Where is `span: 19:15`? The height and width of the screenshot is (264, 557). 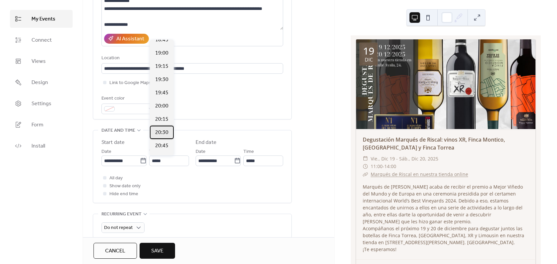 span: 19:15 is located at coordinates (162, 67).